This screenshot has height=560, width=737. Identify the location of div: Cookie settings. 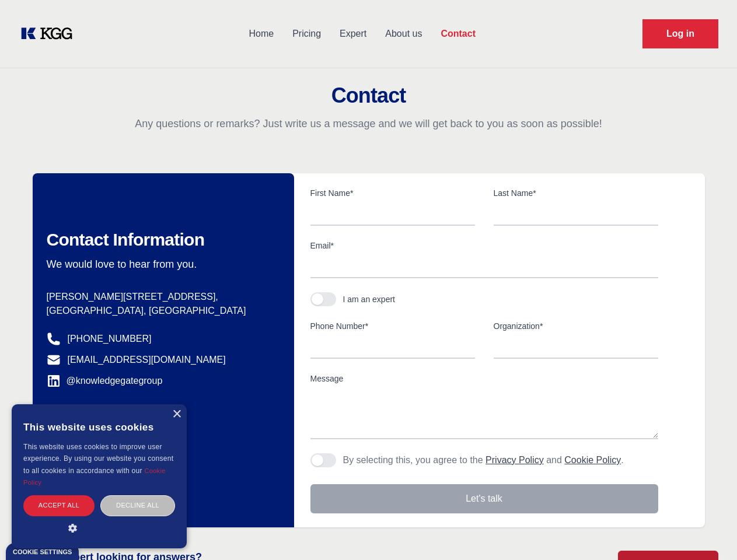
(42, 552).